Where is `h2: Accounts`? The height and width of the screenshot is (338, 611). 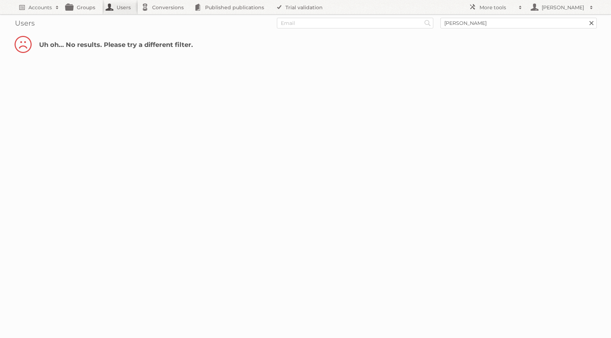 h2: Accounts is located at coordinates (40, 7).